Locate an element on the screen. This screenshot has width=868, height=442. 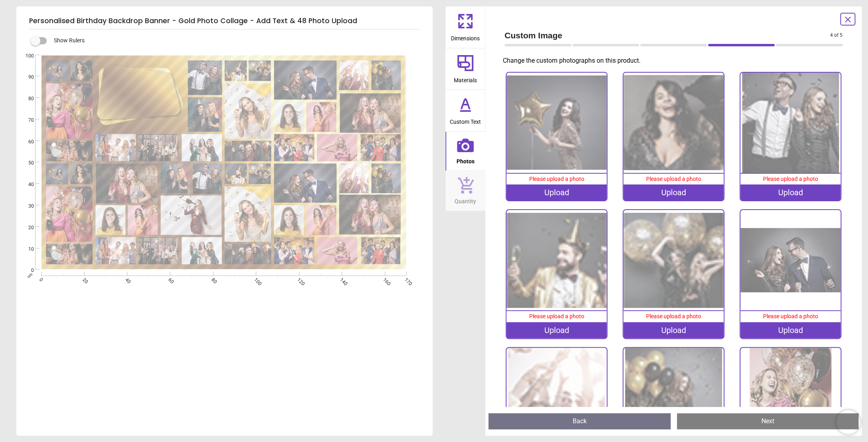
div: Show Rulers is located at coordinates (234, 41).